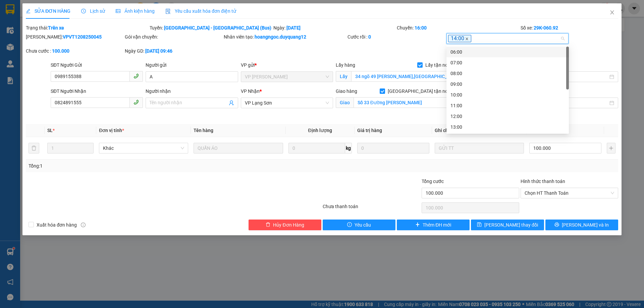 Image resolution: width=644 pixels, height=308 pixels. Describe the element at coordinates (238, 148) in the screenshot. I see `input: VD: Bàn, Ghế` at that location.